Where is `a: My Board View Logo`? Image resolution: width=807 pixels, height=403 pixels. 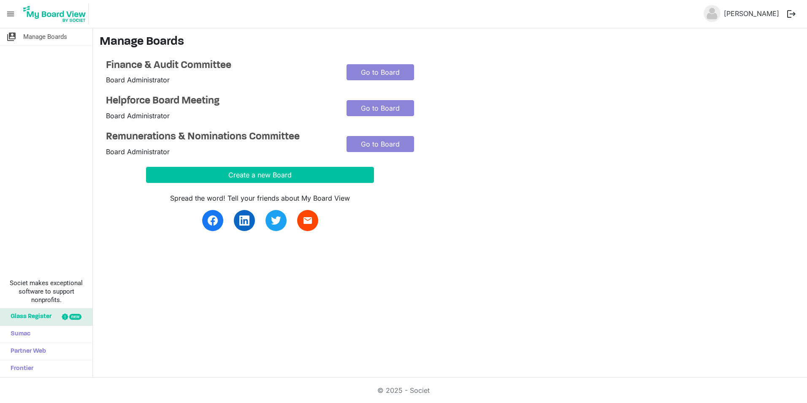 a: My Board View Logo is located at coordinates (56, 14).